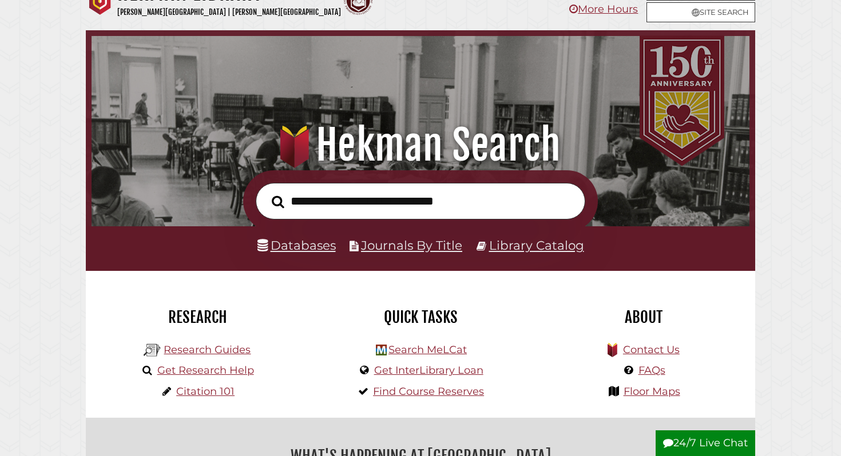 This screenshot has width=841, height=456. I want to click on a: Search MeLCat, so click(427, 350).